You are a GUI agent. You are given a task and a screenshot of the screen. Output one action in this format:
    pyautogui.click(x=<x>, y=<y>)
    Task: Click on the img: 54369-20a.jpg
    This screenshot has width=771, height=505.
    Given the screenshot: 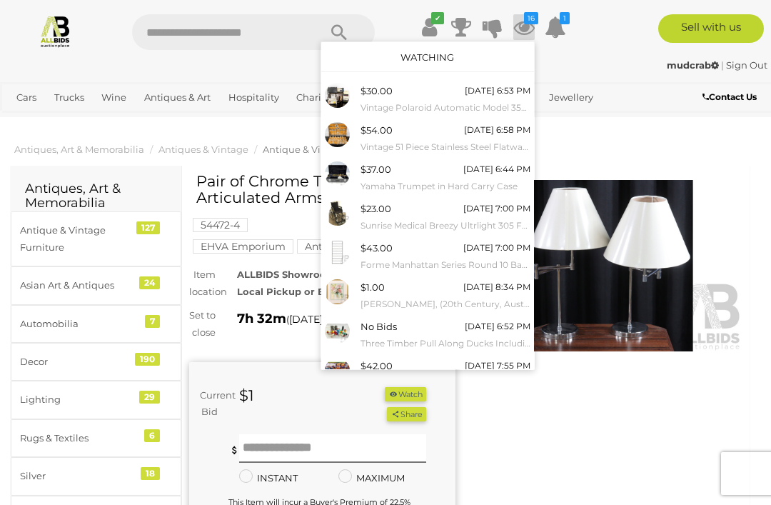 What is the action you would take?
    pyautogui.click(x=337, y=291)
    